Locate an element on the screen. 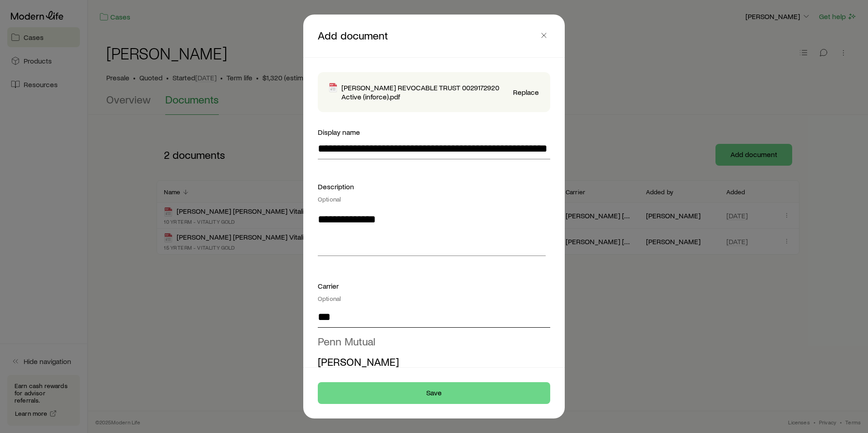 The width and height of the screenshot is (868, 433). button: Replace is located at coordinates (526, 92).